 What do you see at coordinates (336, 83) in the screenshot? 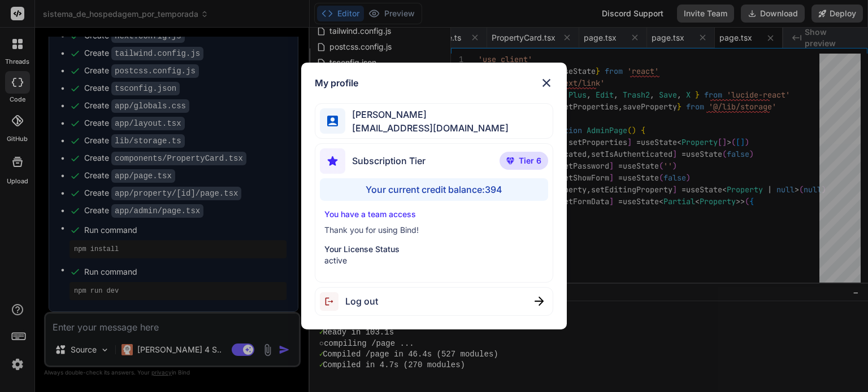
I see `h1: My profile` at bounding box center [336, 83].